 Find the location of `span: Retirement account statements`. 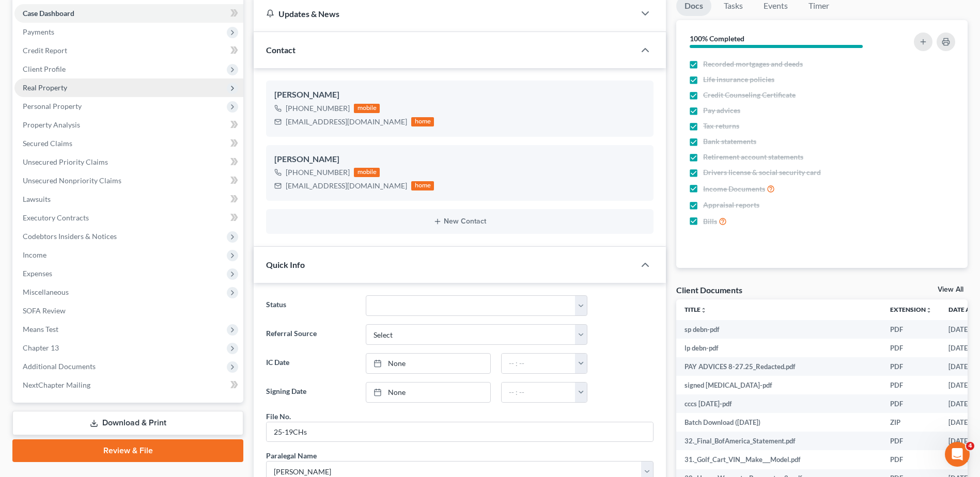

span: Retirement account statements is located at coordinates (753, 157).